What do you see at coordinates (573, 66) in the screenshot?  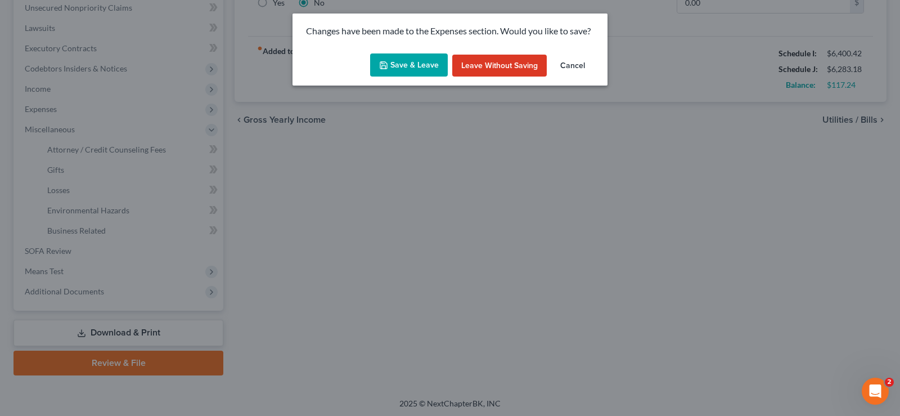 I see `button: Cancel` at bounding box center [573, 66].